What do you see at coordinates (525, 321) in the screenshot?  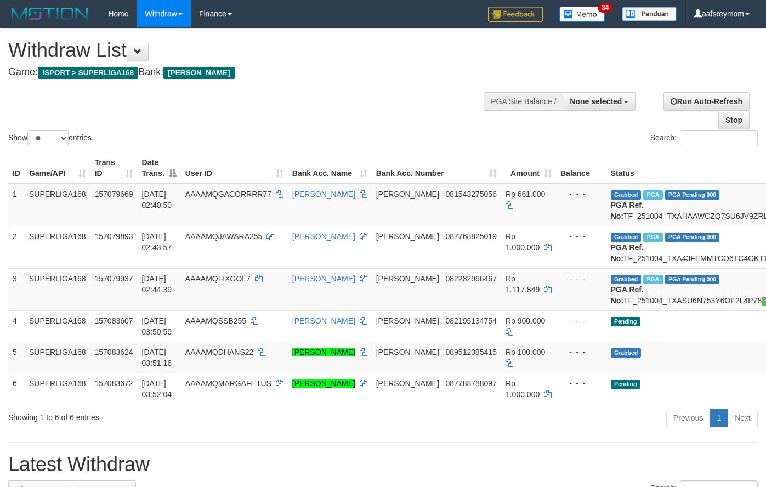 I see `span: Rp 900.000` at bounding box center [525, 321].